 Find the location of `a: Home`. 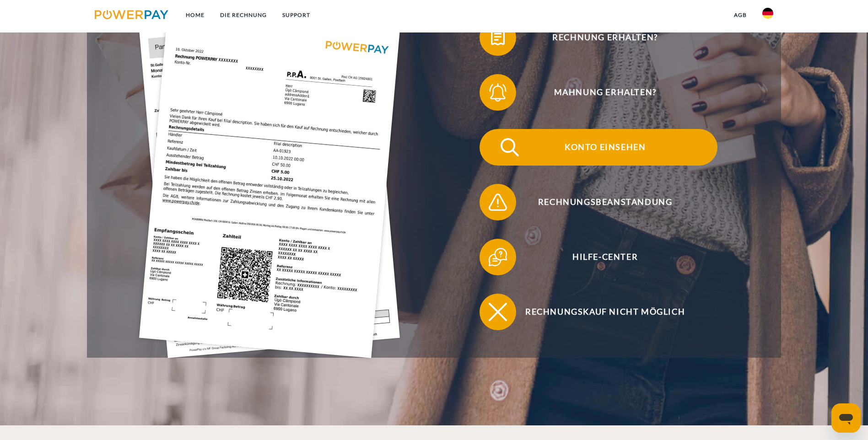

a: Home is located at coordinates (195, 15).